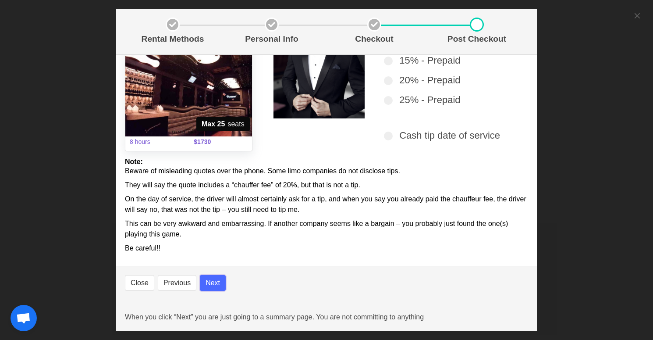 The image size is (653, 340). Describe the element at coordinates (177, 283) in the screenshot. I see `button: Previous` at that location.